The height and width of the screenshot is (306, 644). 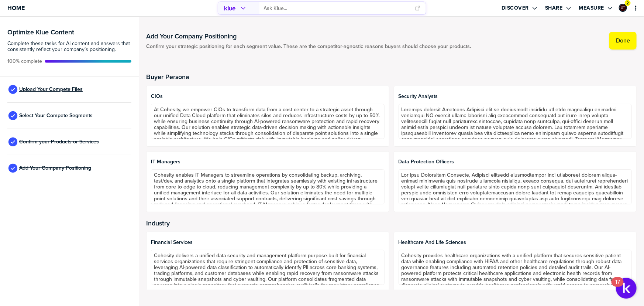 What do you see at coordinates (268, 187) in the screenshot?
I see `textarea: Cohesity enables IT Managers to streamline operations by consolidating backup, archiving, test/de...` at bounding box center [268, 187].